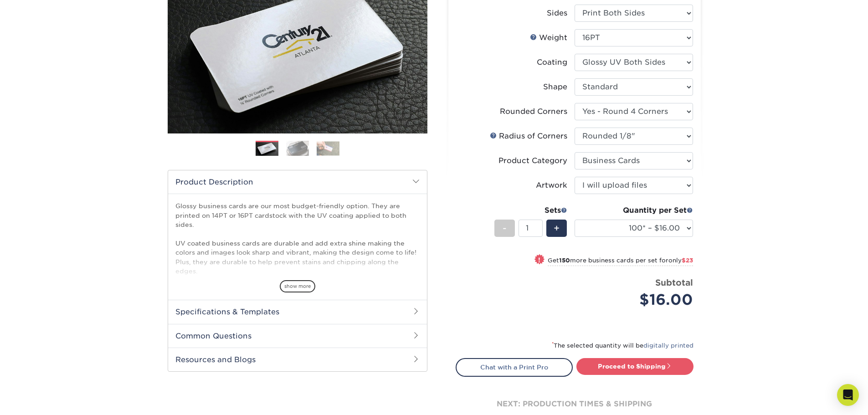 The width and height of the screenshot is (868, 415). I want to click on img: Business Cards 03, so click(328, 148).